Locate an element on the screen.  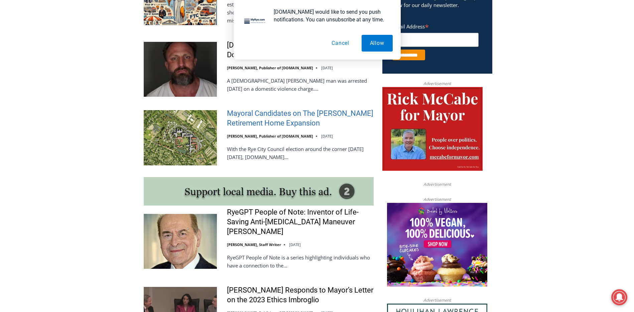
img: Mayoral Candidates on The Osborn Retirement Home Expansion is located at coordinates (180, 137).